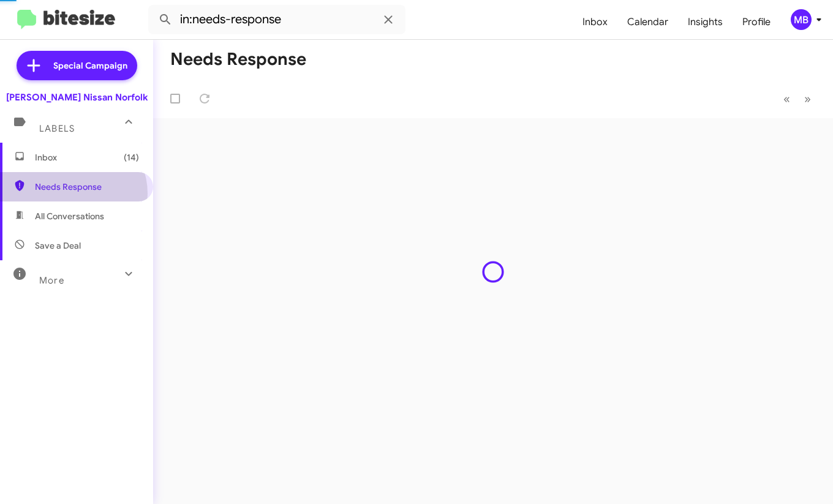 This screenshot has width=833, height=504. What do you see at coordinates (277, 20) in the screenshot?
I see `input: Search` at bounding box center [277, 20].